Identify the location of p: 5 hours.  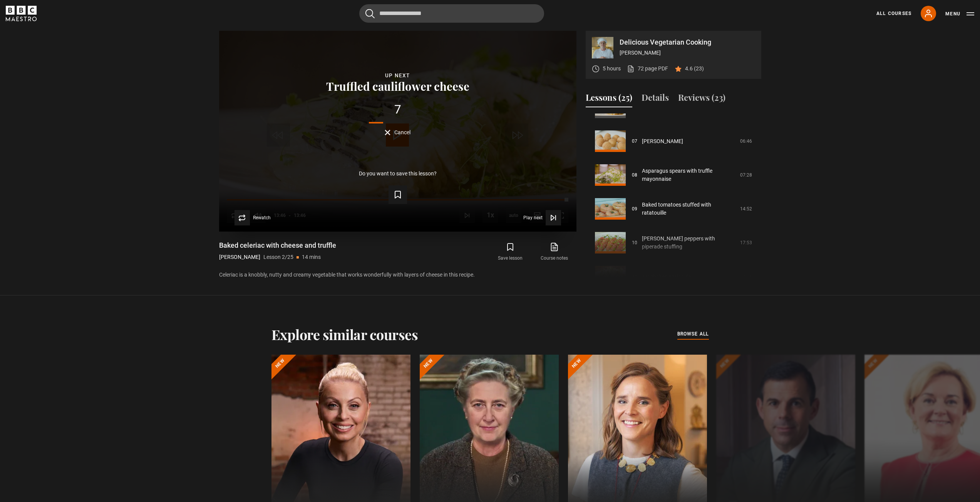
(612, 68).